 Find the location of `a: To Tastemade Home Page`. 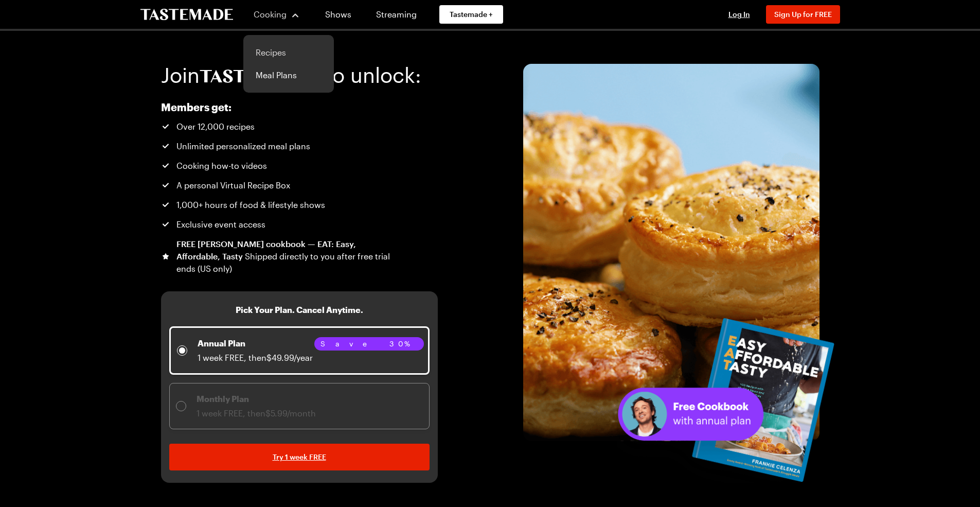

a: To Tastemade Home Page is located at coordinates (186, 15).